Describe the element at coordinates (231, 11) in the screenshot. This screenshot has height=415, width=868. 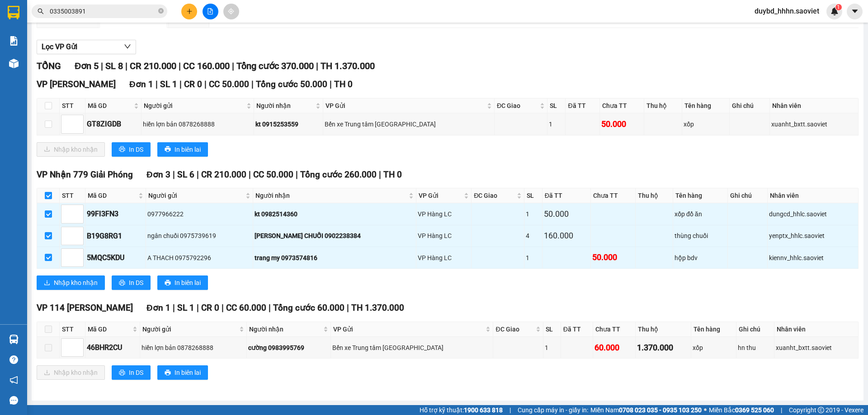
I see `button: aim` at that location.